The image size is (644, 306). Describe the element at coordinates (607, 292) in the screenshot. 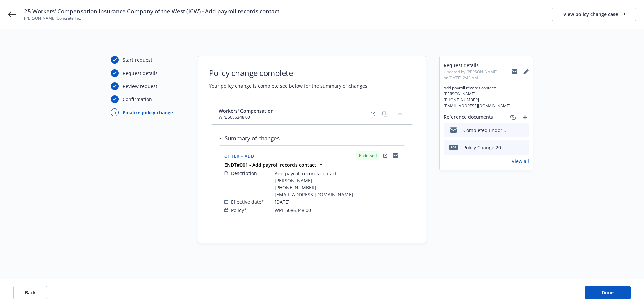

I see `span: Done` at that location.